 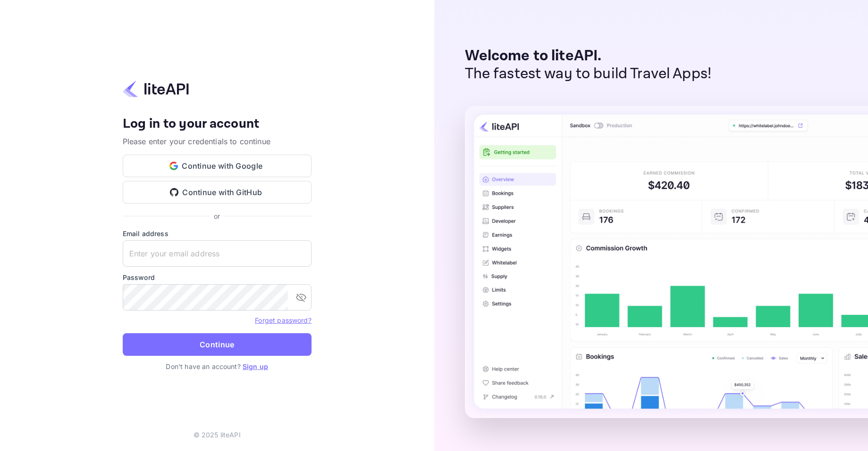 I want to click on button: Continue with GitHub, so click(x=217, y=192).